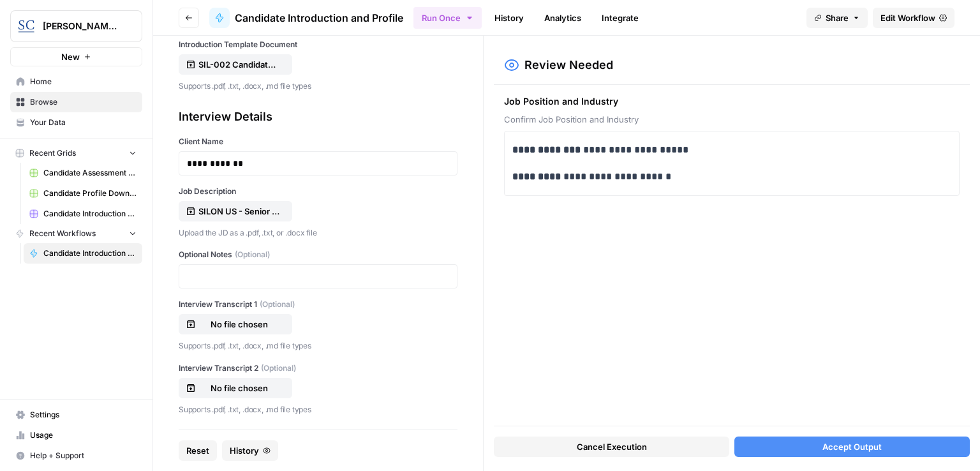  What do you see at coordinates (851, 447) in the screenshot?
I see `button: Accept Output` at bounding box center [851, 447].